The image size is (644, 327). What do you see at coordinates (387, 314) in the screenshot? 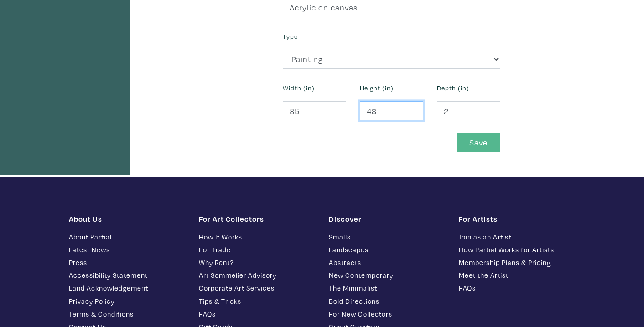
I see `a: For New Collectors` at bounding box center [387, 314].